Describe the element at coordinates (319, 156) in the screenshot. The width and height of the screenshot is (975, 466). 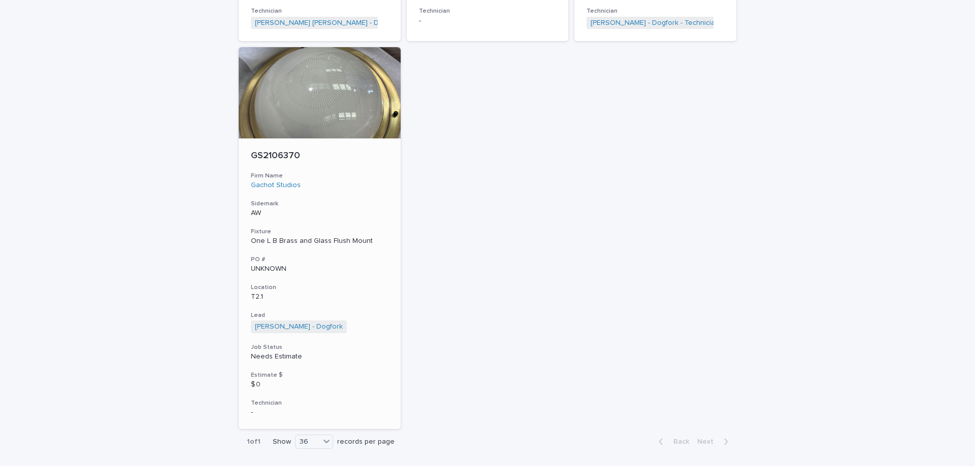
I see `p: GS2106370` at that location.